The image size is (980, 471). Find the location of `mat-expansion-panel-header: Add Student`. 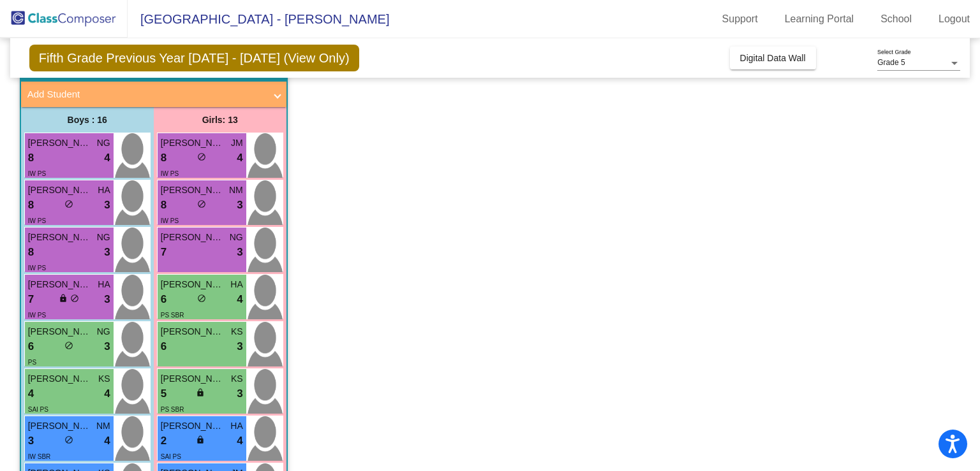

mat-expansion-panel-header: Add Student is located at coordinates (153, 94).